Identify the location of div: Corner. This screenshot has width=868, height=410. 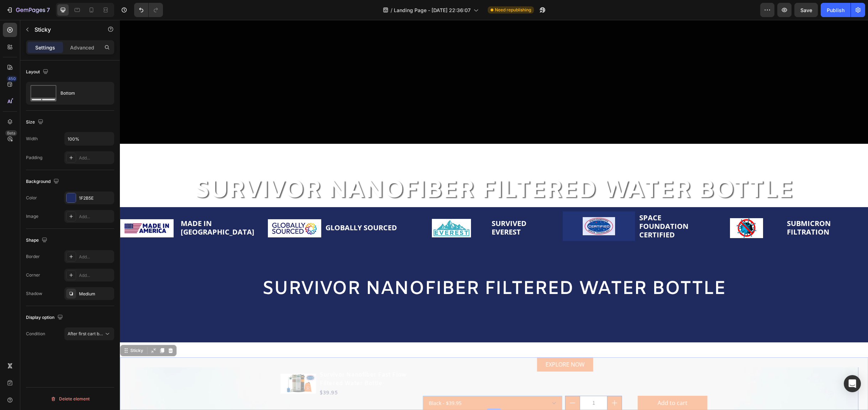
(33, 275).